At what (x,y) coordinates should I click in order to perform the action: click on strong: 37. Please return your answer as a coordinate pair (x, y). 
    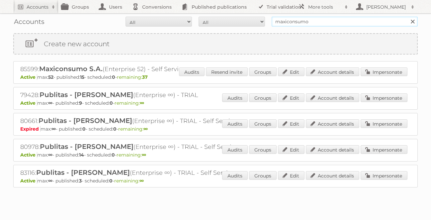
    Looking at the image, I should click on (145, 77).